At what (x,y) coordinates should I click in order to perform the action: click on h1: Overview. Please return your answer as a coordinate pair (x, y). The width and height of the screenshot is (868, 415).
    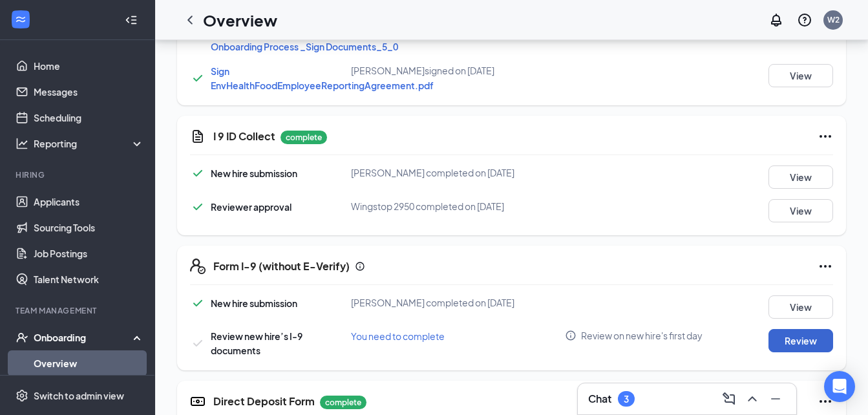
    Looking at the image, I should click on (239, 20).